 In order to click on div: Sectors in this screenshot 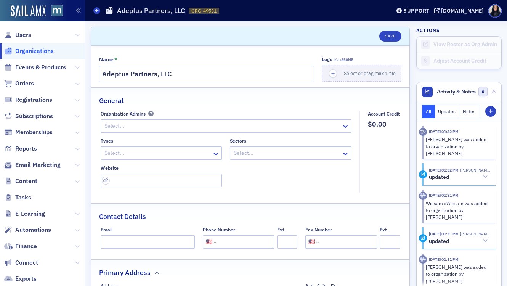, I will do `click(238, 141)`.